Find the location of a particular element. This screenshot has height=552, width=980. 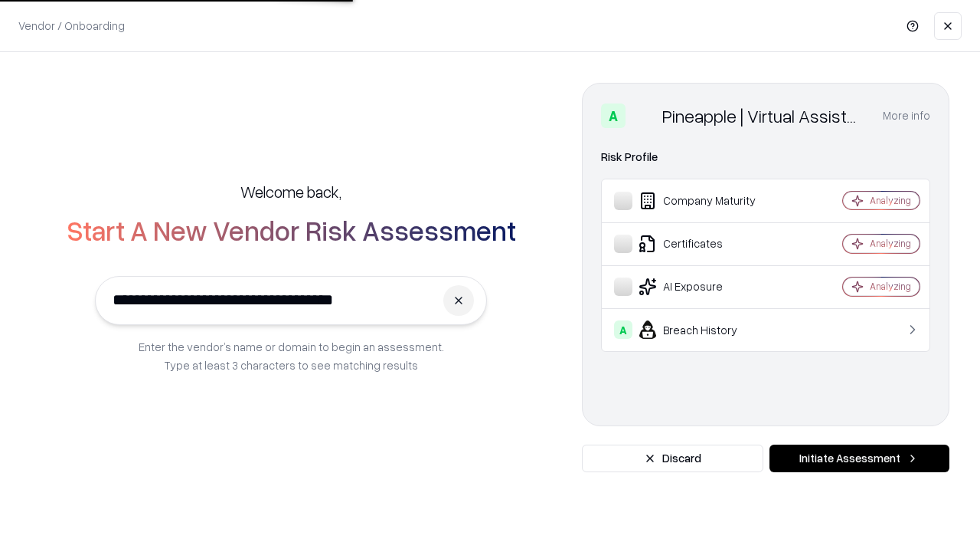

button: Initiate Assessment is located at coordinates (859, 458).